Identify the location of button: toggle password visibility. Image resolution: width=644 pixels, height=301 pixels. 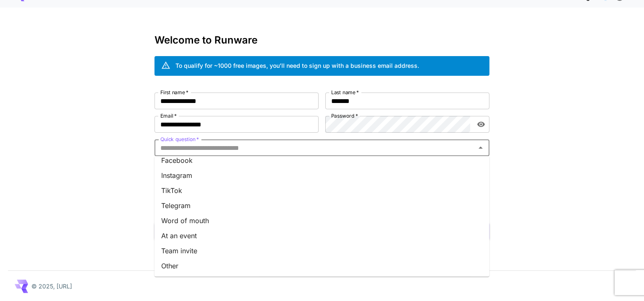
(481, 124).